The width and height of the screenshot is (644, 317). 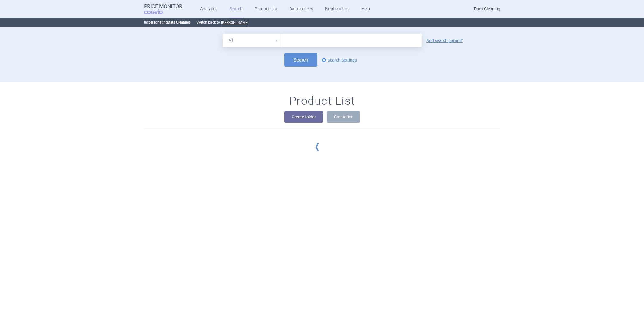 What do you see at coordinates (163, 6) in the screenshot?
I see `strong: Price Monitor` at bounding box center [163, 6].